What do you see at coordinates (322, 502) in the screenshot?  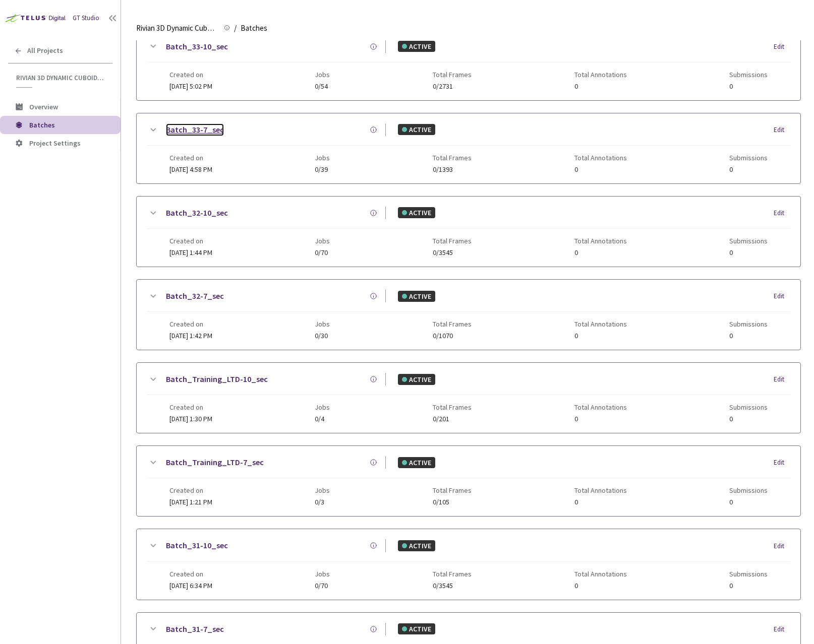 I see `span: 0/3` at bounding box center [322, 502].